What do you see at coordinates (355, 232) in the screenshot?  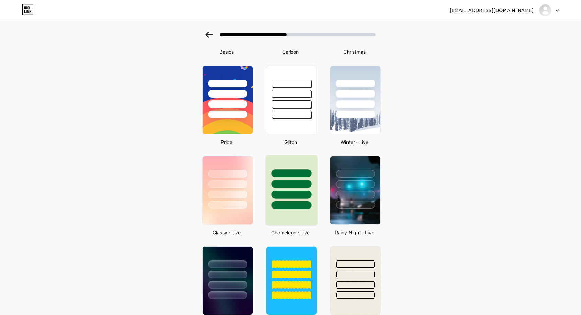 I see `div: Rainy Night · Live` at bounding box center [355, 232].